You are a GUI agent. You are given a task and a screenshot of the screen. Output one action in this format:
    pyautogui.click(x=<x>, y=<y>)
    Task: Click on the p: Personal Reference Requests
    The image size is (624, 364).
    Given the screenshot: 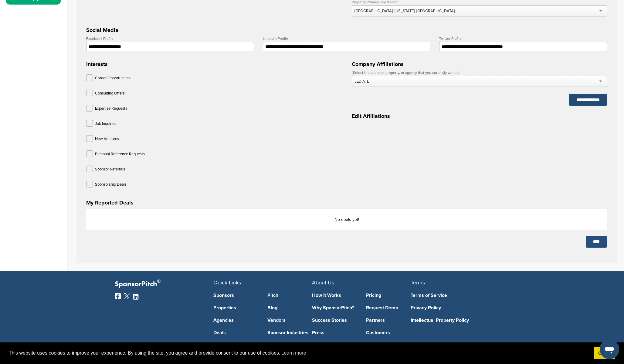 What is the action you would take?
    pyautogui.click(x=120, y=154)
    